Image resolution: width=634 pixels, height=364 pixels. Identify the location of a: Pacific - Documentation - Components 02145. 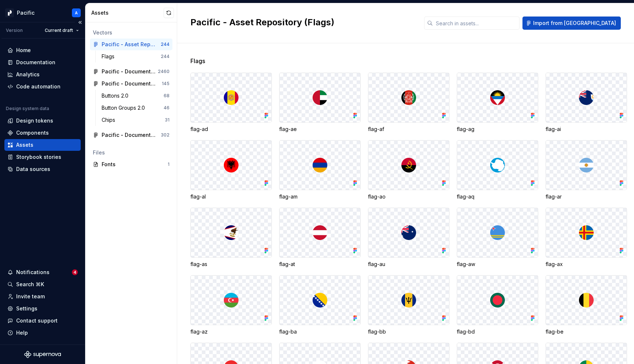
(131, 83).